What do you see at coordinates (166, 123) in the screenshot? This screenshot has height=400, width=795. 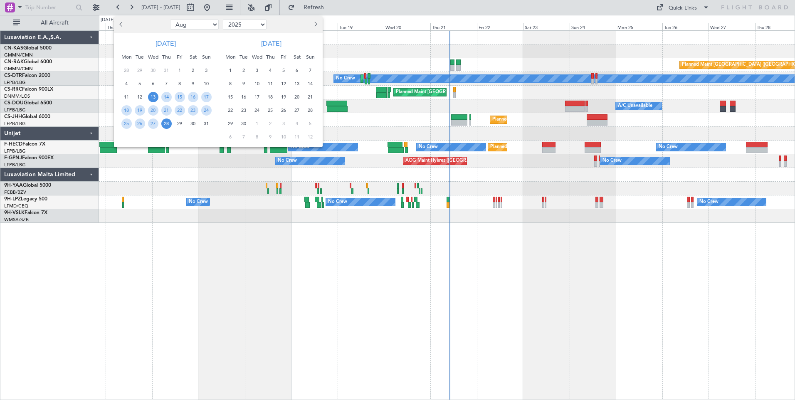 I see `span: 28` at bounding box center [166, 123].